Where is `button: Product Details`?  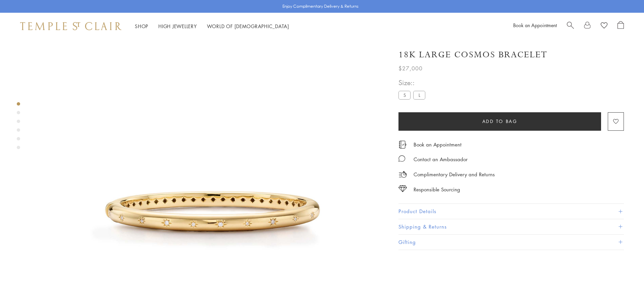
button: Product Details is located at coordinates (511, 211).